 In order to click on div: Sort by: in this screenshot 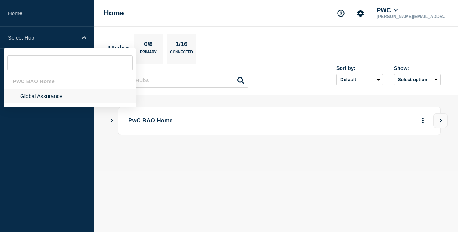, I will do `click(359, 68)`.